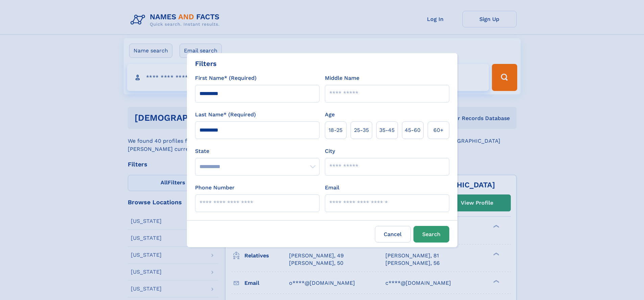 The width and height of the screenshot is (644, 300). I want to click on span: 45‑60, so click(412, 130).